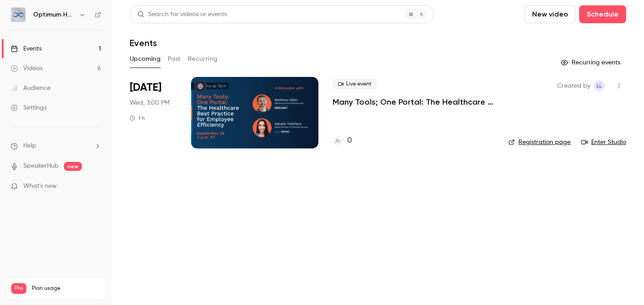 The height and width of the screenshot is (305, 644). Describe the element at coordinates (574, 86) in the screenshot. I see `span: Created by` at that location.